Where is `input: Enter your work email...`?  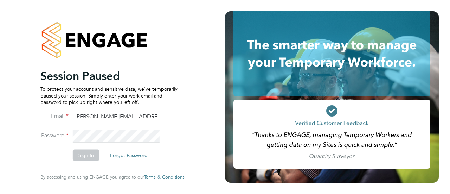 input: Enter your work email... is located at coordinates (116, 116).